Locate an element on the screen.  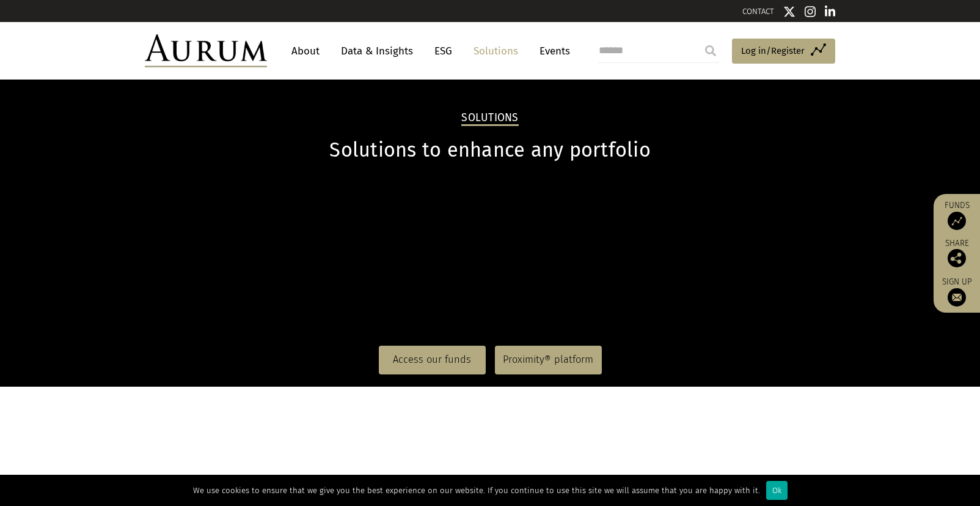
a: Log in/Register is located at coordinates (783, 52).